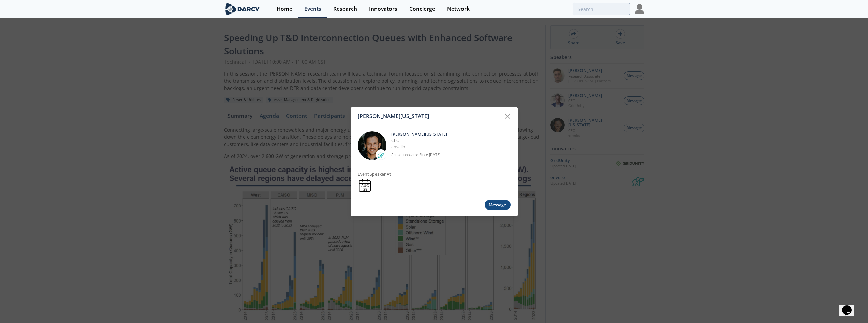  Describe the element at coordinates (381, 154) in the screenshot. I see `img: envelio` at that location.